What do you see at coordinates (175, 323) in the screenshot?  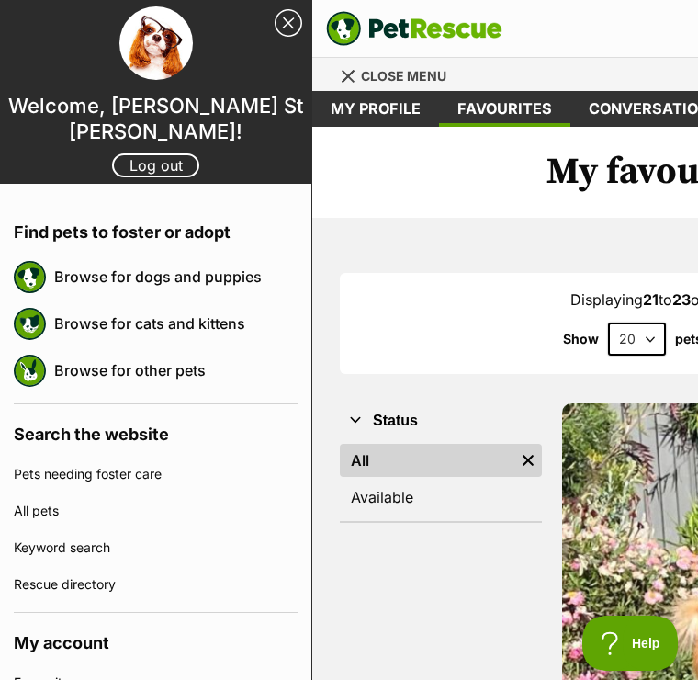 I see `a: Browse for cats and kittens` at bounding box center [175, 323].